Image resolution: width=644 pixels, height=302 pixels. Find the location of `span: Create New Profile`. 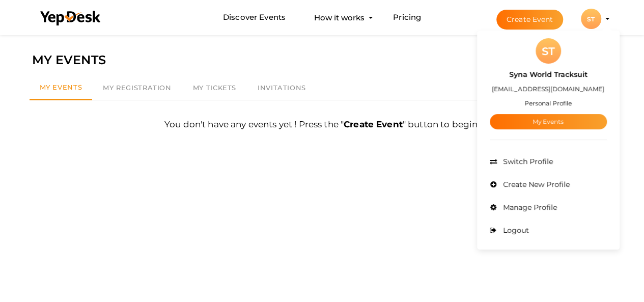

span: Create New Profile is located at coordinates (535, 184).